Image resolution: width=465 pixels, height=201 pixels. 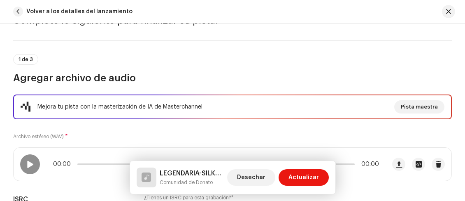 I want to click on font: Mejora tu pista con la masterización de IA de Masterchannel, so click(x=120, y=107).